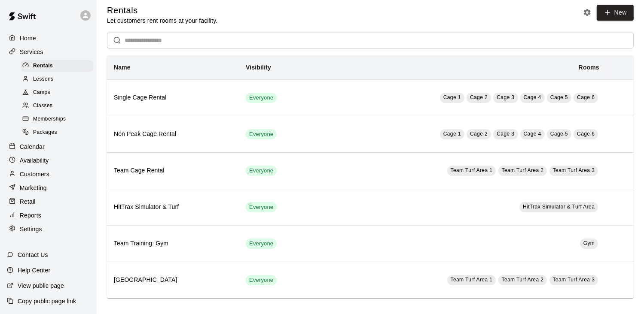  Describe the element at coordinates (589, 67) in the screenshot. I see `b: Rooms` at that location.